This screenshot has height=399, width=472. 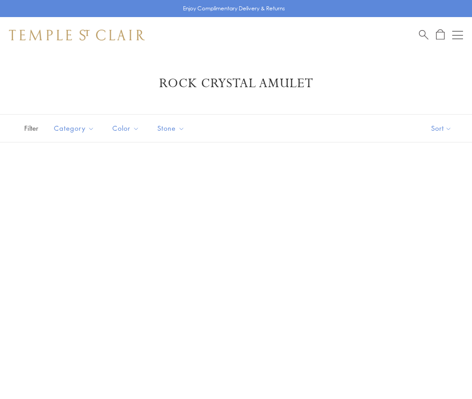 What do you see at coordinates (126, 128) in the screenshot?
I see `button: Color` at bounding box center [126, 128].